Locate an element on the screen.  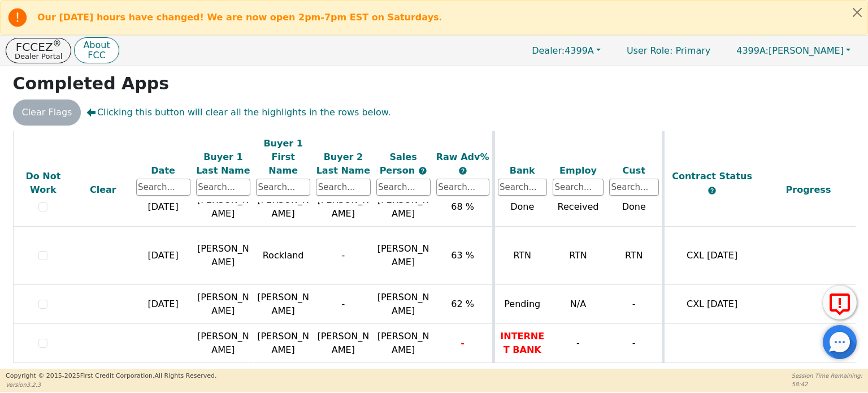
span: Dealer: is located at coordinates (548, 50).